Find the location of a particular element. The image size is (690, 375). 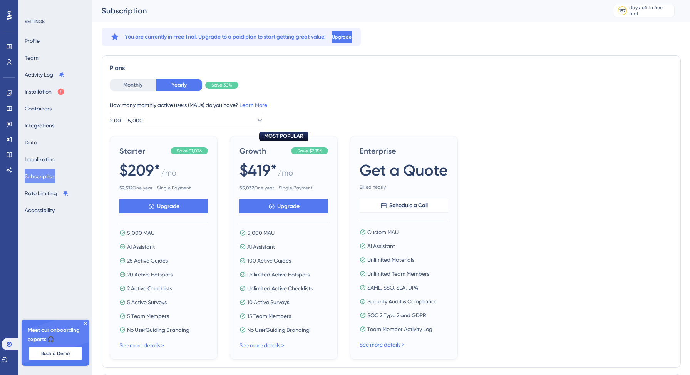

button: Profile is located at coordinates (32, 41).